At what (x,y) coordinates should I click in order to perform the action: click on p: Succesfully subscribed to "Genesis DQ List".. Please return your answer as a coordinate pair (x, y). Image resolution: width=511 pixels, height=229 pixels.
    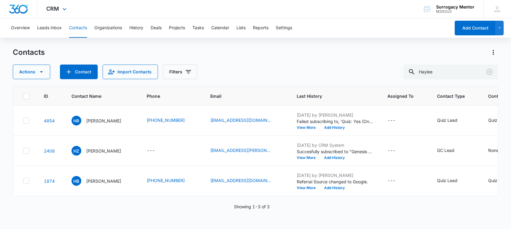
    Looking at the image, I should click on (335, 151).